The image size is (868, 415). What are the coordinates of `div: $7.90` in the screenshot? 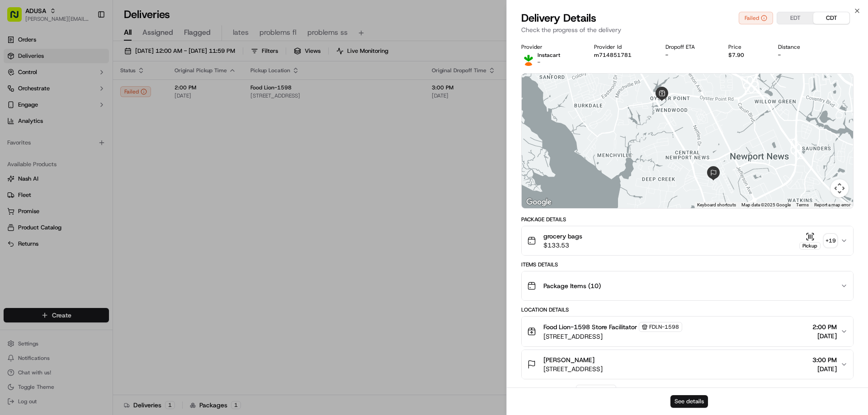 It's located at (746, 55).